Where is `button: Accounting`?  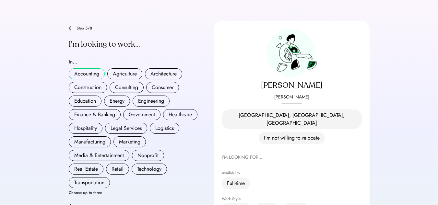
button: Accounting is located at coordinates (86, 74).